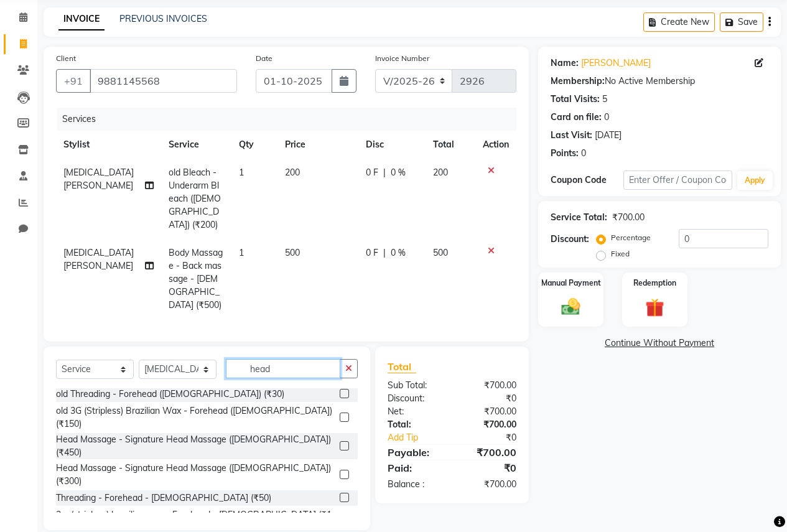 The height and width of the screenshot is (532, 787). I want to click on div: No Active Membership, so click(659, 81).